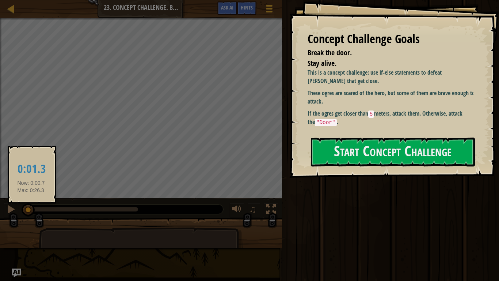 The image size is (499, 281). Describe the element at coordinates (393, 97) in the screenshot. I see `p: These ogres are scared of the hero, but some of them are brave enough to attack.` at that location.